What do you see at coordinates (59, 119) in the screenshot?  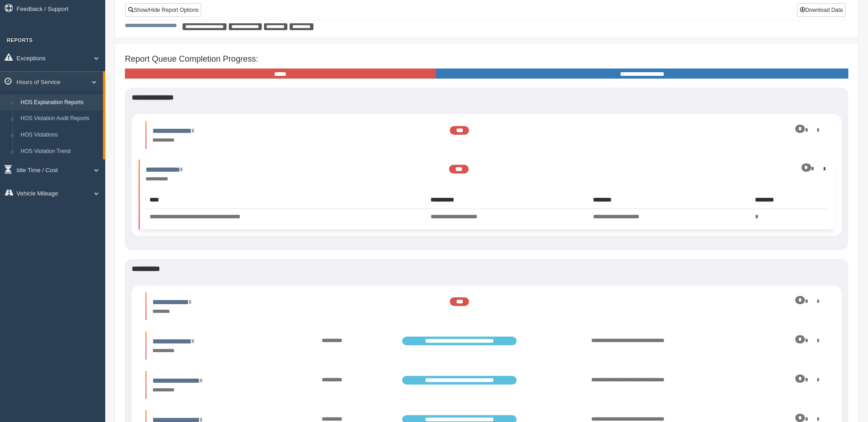 I see `a: HOS Violation Audit Reports` at bounding box center [59, 119].